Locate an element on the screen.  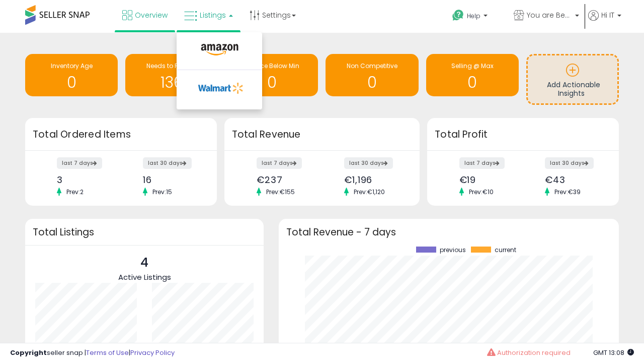
a: Selling @ Max 0 is located at coordinates (473, 75).